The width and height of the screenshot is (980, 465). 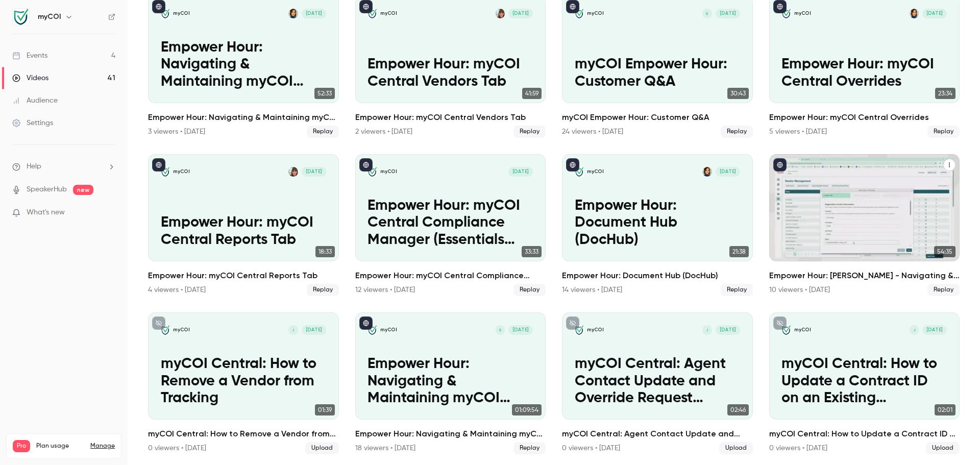 I want to click on span: 18:33, so click(x=325, y=251).